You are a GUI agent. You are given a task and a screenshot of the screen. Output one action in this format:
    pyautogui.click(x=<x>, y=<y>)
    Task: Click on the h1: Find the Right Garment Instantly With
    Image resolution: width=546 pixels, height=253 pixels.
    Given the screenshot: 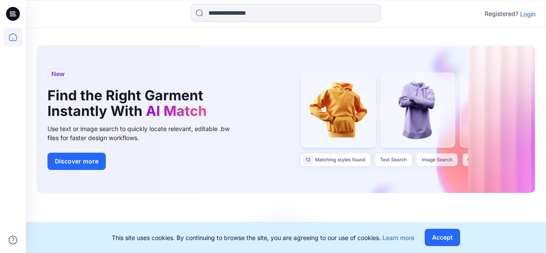 What is the action you would take?
    pyautogui.click(x=138, y=103)
    